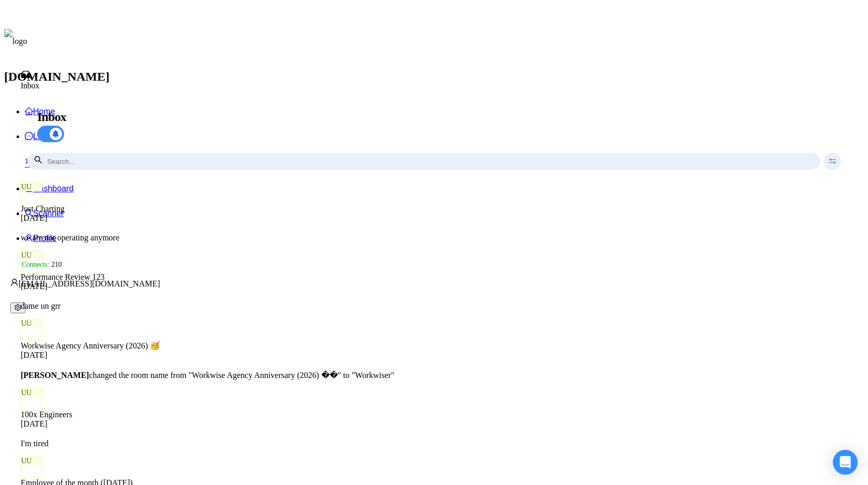 The width and height of the screenshot is (868, 485). I want to click on span: user, so click(15, 282).